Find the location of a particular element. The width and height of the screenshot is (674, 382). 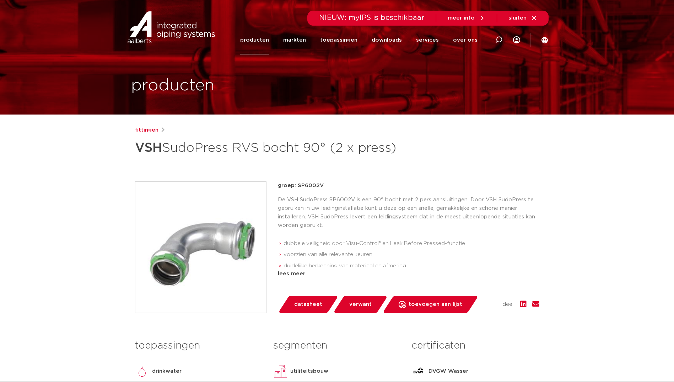

p: utiliteitsbouw is located at coordinates (309, 371).